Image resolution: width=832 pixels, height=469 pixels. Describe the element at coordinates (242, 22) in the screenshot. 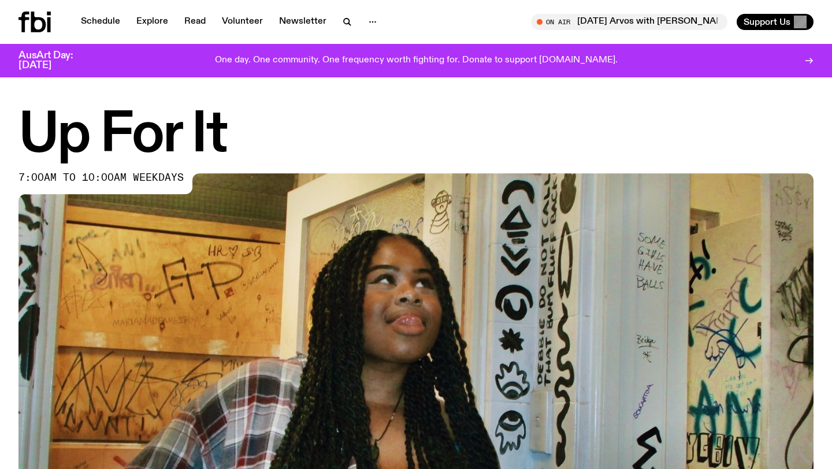

I see `a: Volunteer` at that location.